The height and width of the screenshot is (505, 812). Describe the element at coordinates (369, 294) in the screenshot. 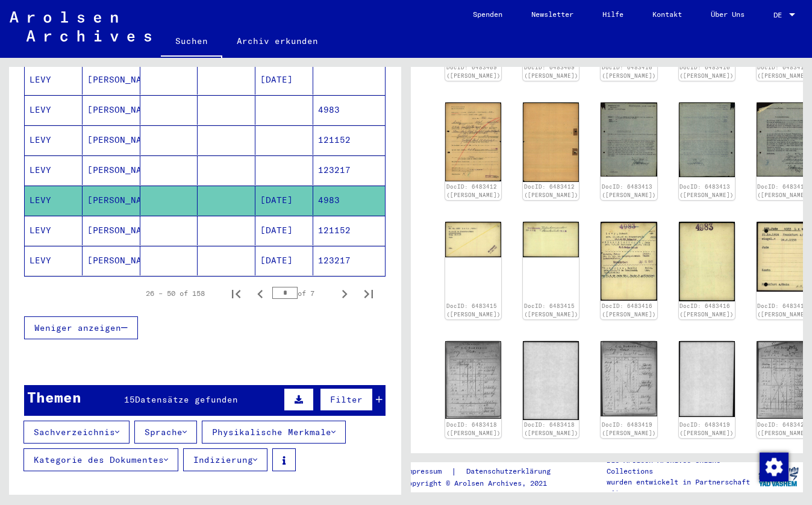

I see `button: Last page` at that location.